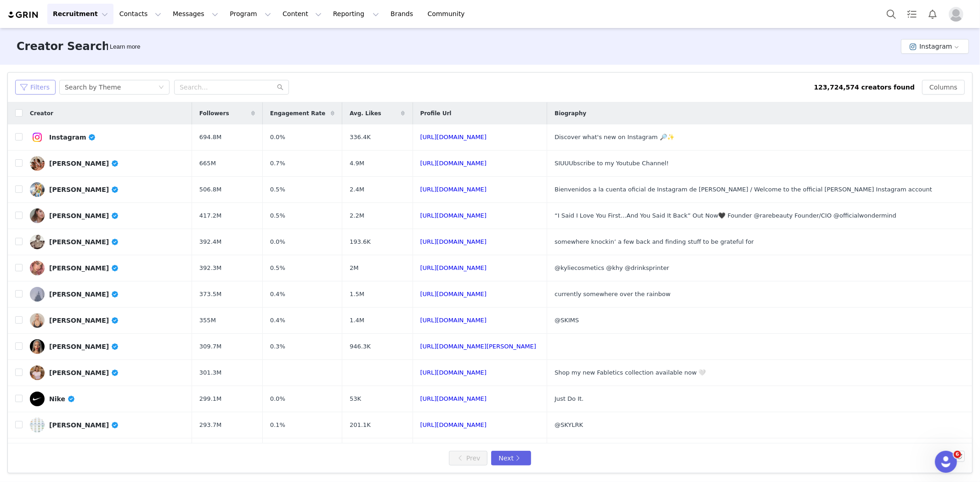  Describe the element at coordinates (298, 114) in the screenshot. I see `span: Engagement Rate` at that location.